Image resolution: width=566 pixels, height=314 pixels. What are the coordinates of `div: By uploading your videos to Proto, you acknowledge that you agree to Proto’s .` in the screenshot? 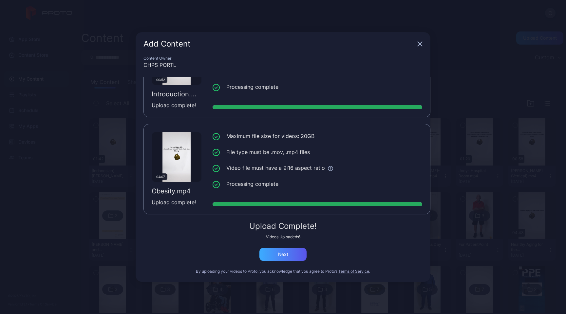 It's located at (283, 271).